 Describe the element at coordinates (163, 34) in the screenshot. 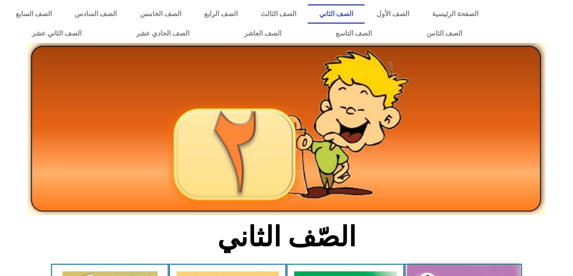

I see `a: الصف الحادي عشر` at that location.